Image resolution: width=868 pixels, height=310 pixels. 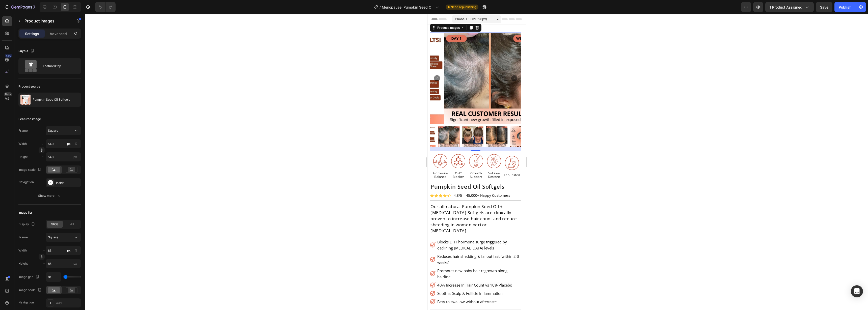 I want to click on div: Product Images, so click(x=21, y=14).